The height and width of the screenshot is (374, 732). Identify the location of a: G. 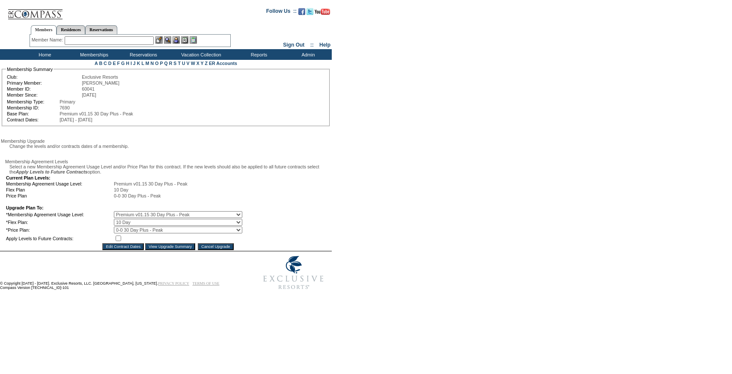
(123, 63).